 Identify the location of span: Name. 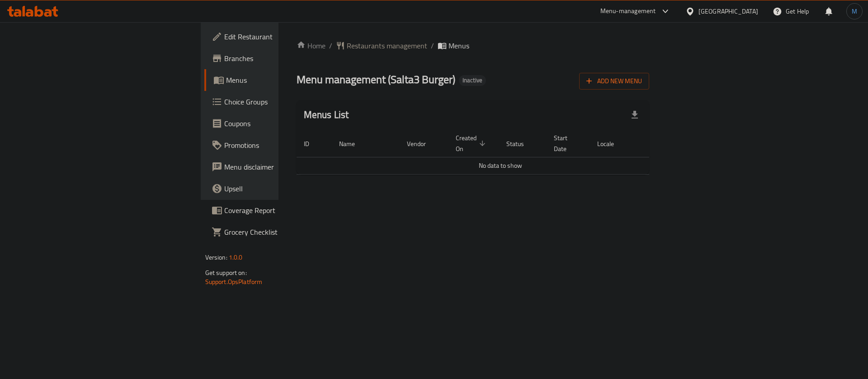
(352, 144).